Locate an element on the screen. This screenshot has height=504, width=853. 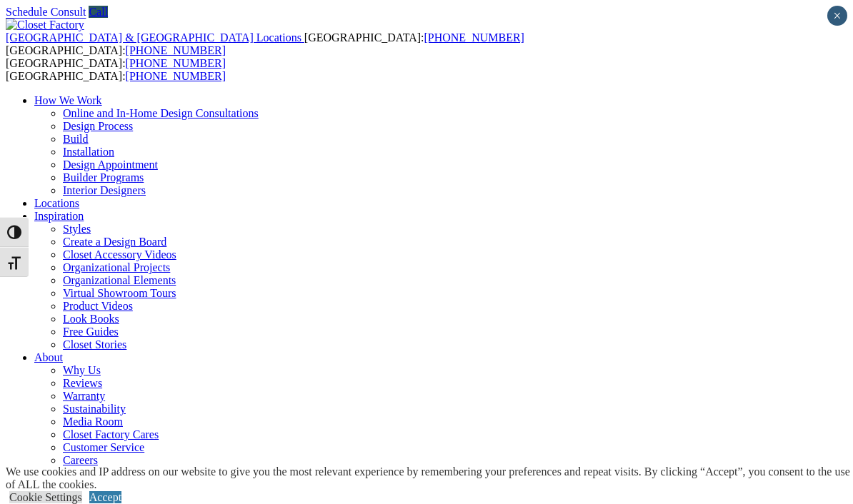
a: Why Us is located at coordinates (81, 370).